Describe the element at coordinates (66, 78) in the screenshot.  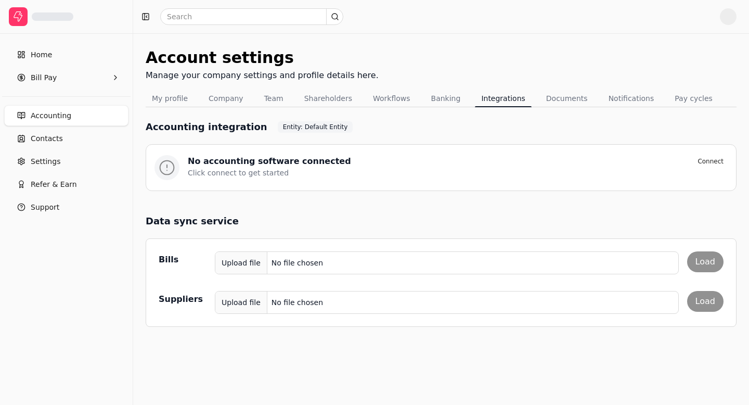
I see `button: Bill Pay` at that location.